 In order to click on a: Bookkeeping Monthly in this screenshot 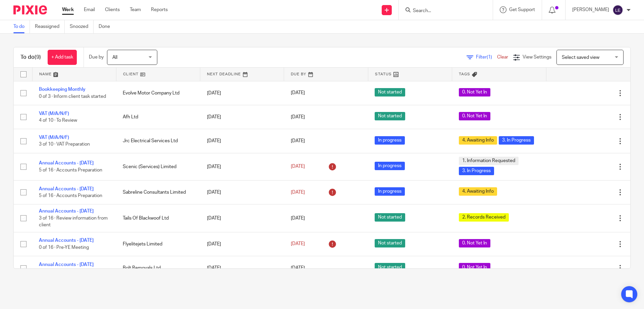, I will do `click(62, 89)`.